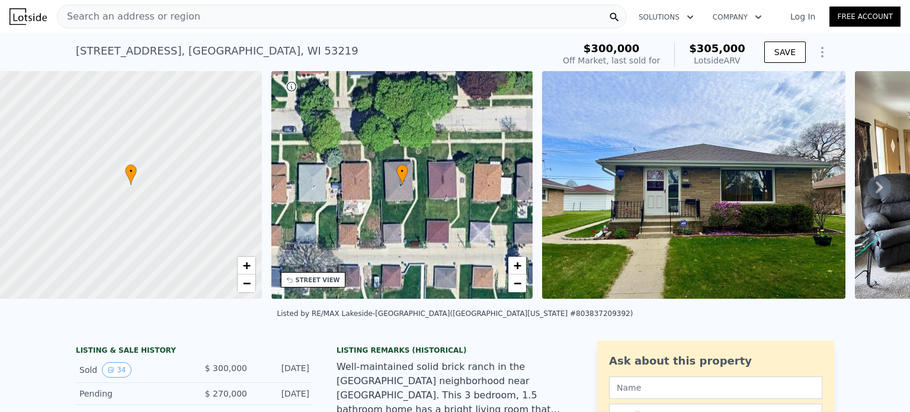  Describe the element at coordinates (455, 350) in the screenshot. I see `div: Listing Remarks (Historical)` at that location.